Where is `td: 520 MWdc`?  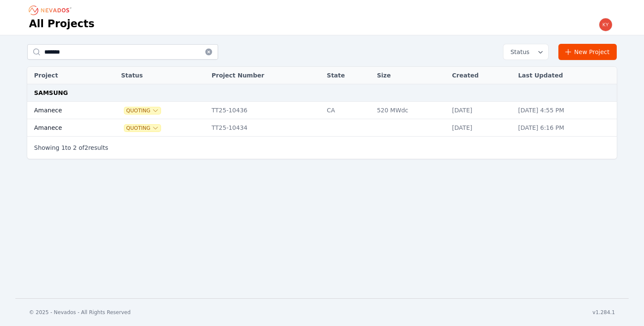
td: 520 MWdc is located at coordinates (410, 111).